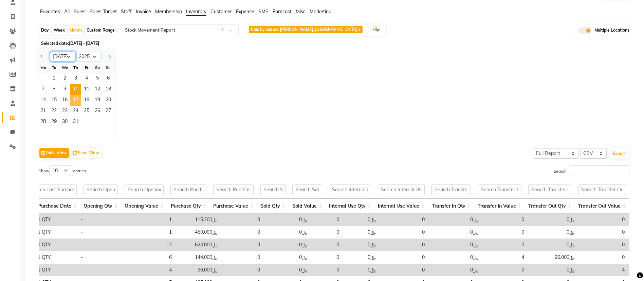 The height and width of the screenshot is (281, 644). What do you see at coordinates (108, 111) in the screenshot?
I see `span: 27` at bounding box center [108, 111].